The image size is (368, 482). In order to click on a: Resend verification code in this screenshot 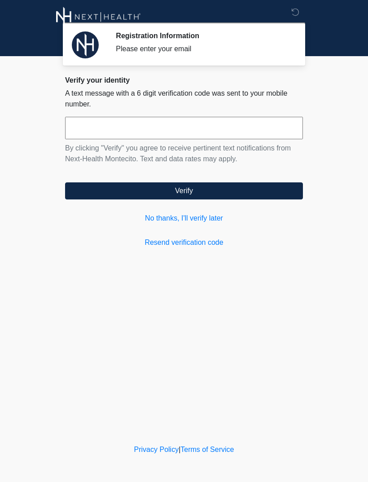, I will do `click(184, 242)`.